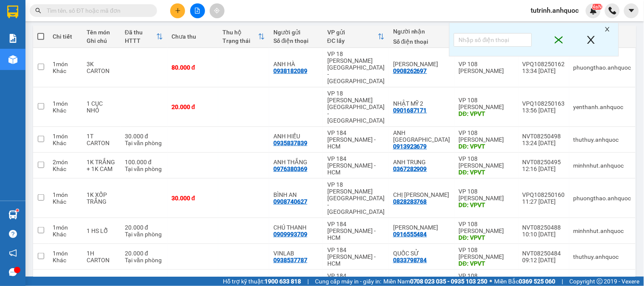 The image size is (644, 286). Describe the element at coordinates (140, 32) in the screenshot. I see `div: Đã thu` at that location.